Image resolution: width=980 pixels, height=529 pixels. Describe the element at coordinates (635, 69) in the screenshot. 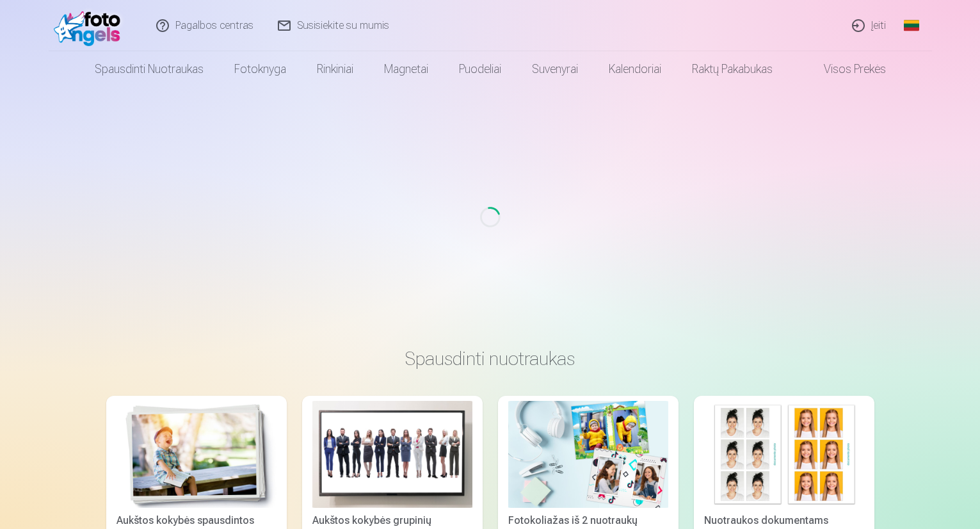

I see `a: Kalendoriai` at that location.